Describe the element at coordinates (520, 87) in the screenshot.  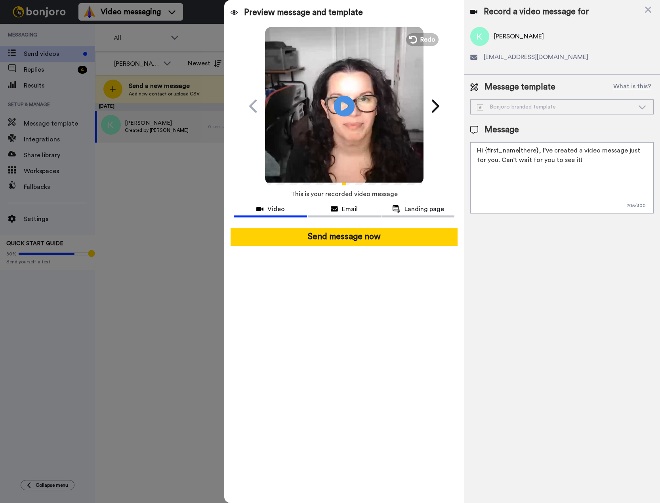
I see `span: Message template` at that location.